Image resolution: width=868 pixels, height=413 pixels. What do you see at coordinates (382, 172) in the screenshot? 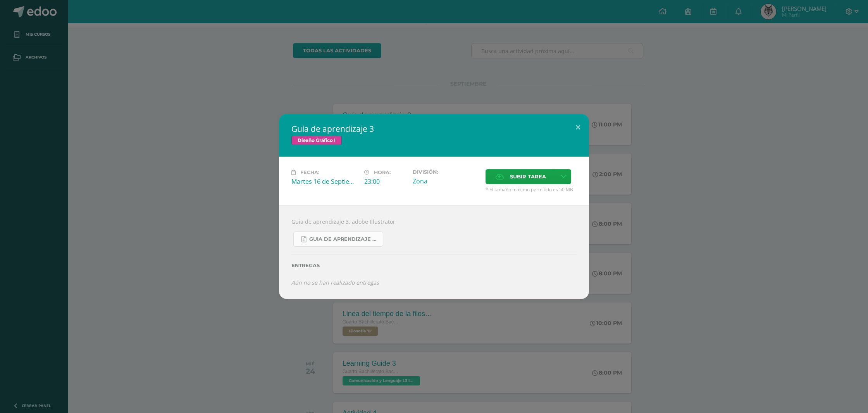
I see `span: Hora:` at bounding box center [382, 172].